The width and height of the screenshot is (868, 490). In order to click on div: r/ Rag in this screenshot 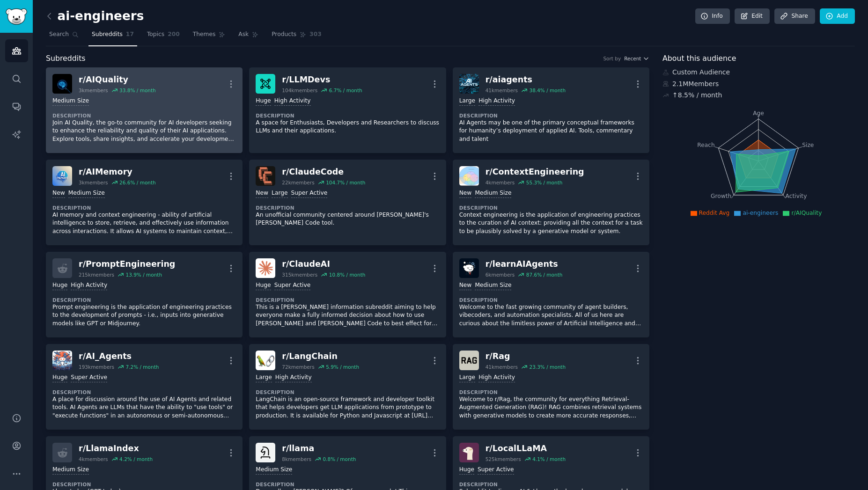, I will do `click(525, 356)`.